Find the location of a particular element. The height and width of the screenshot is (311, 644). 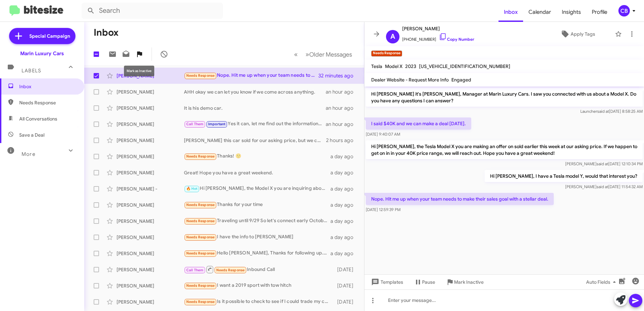

div: CB is located at coordinates (624, 10).